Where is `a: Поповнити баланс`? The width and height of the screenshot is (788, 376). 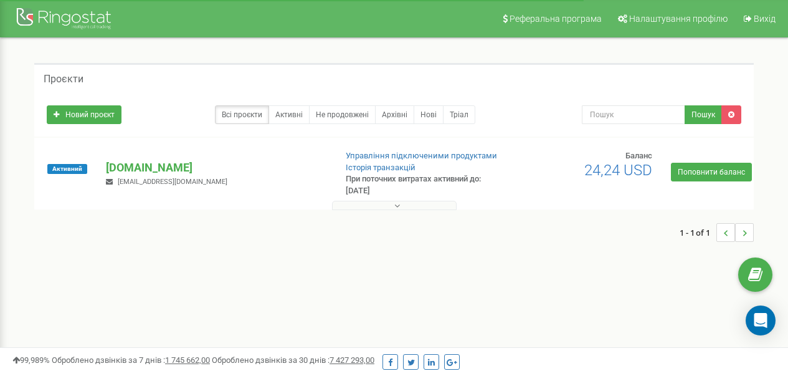 a: Поповнити баланс is located at coordinates (711, 172).